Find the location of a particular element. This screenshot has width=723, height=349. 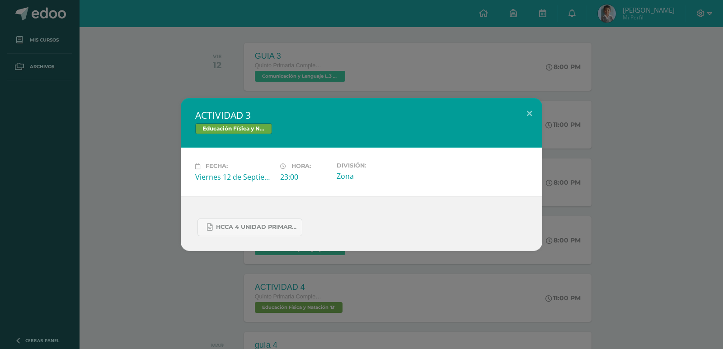

div: 23:00 is located at coordinates (304, 177).